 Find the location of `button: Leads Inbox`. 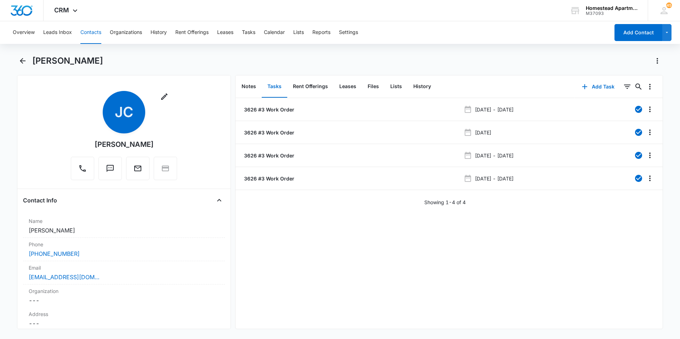

button: Leads Inbox is located at coordinates (57, 33).